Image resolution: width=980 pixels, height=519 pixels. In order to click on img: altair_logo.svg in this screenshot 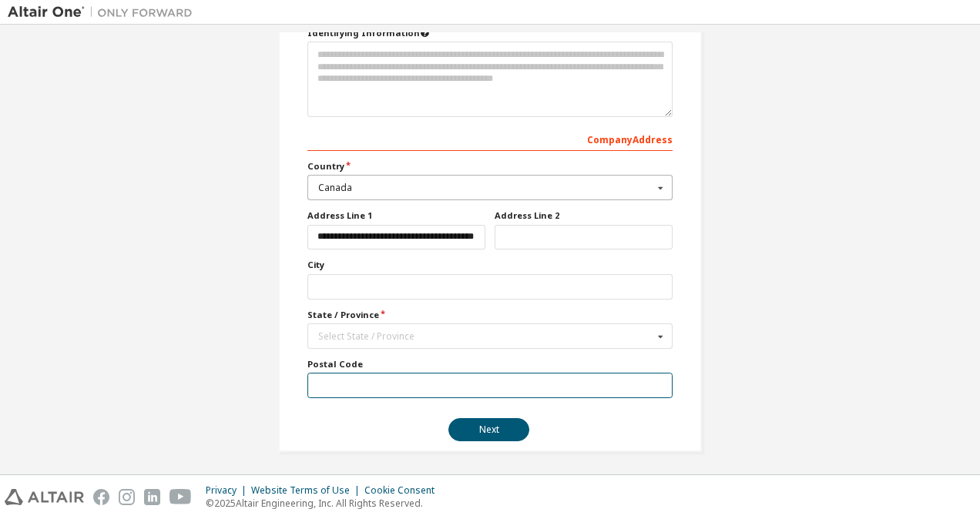, I will do `click(44, 497)`.